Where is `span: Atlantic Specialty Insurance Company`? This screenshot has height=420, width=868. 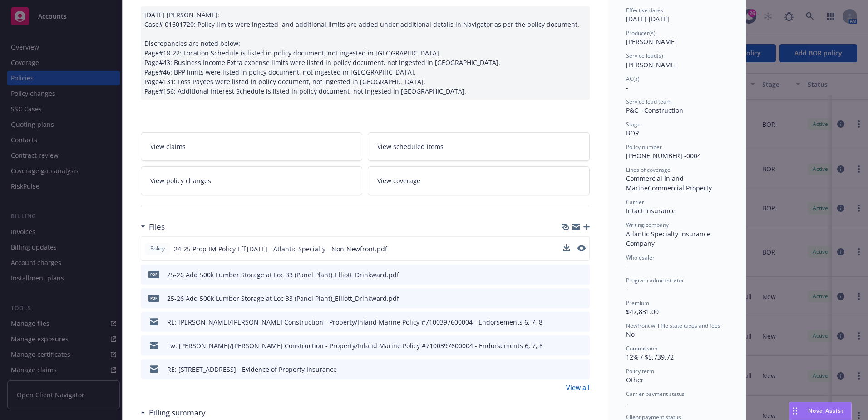
span: Atlantic Specialty Insurance Company is located at coordinates (669, 238).